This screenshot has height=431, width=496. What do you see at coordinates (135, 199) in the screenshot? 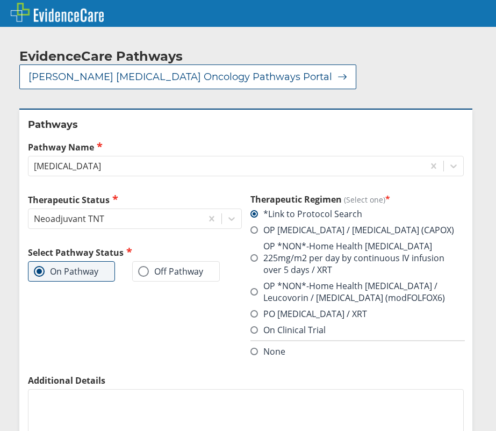
I see `label: Therapeutic Status` at bounding box center [135, 199].